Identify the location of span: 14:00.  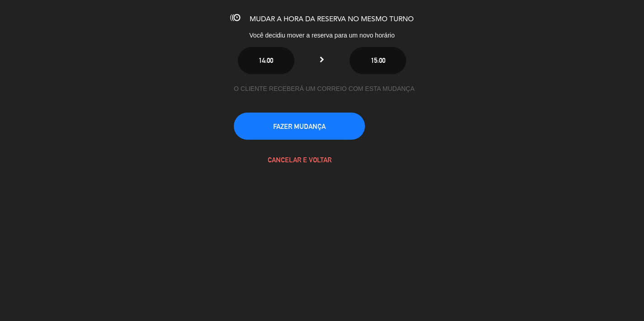
(266, 61).